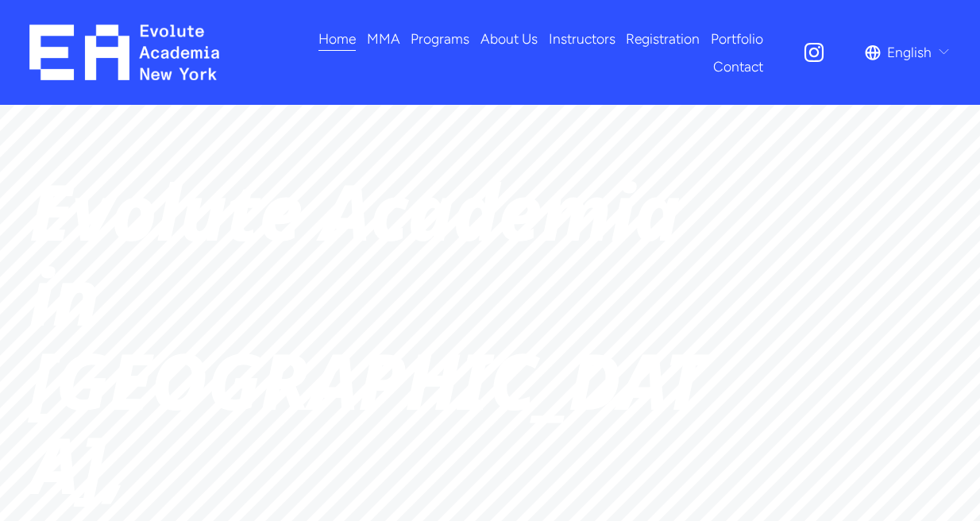 This screenshot has width=980, height=521. I want to click on span: English, so click(910, 52).